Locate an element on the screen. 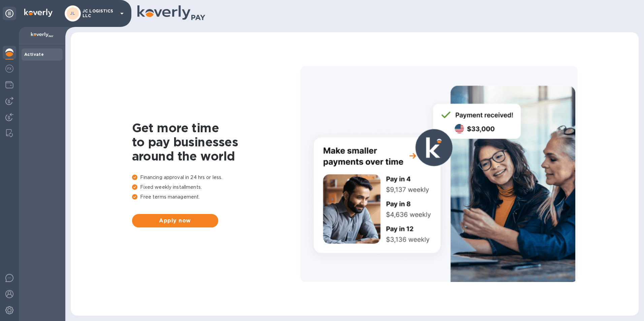 The width and height of the screenshot is (644, 321). p: Fixed weekly installments. is located at coordinates (216, 187).